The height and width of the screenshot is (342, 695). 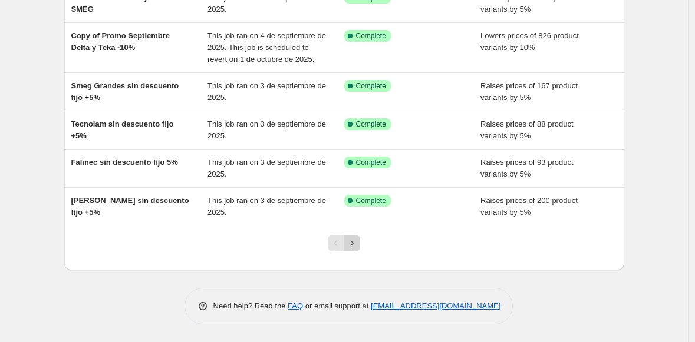 What do you see at coordinates (125, 91) in the screenshot?
I see `span: Smeg Grandes sin descuento fijo +5%` at bounding box center [125, 91].